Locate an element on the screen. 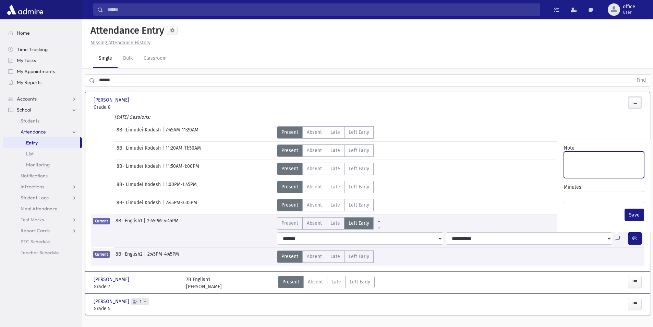 The image size is (653, 327). span: Time Tracking is located at coordinates (32, 49).